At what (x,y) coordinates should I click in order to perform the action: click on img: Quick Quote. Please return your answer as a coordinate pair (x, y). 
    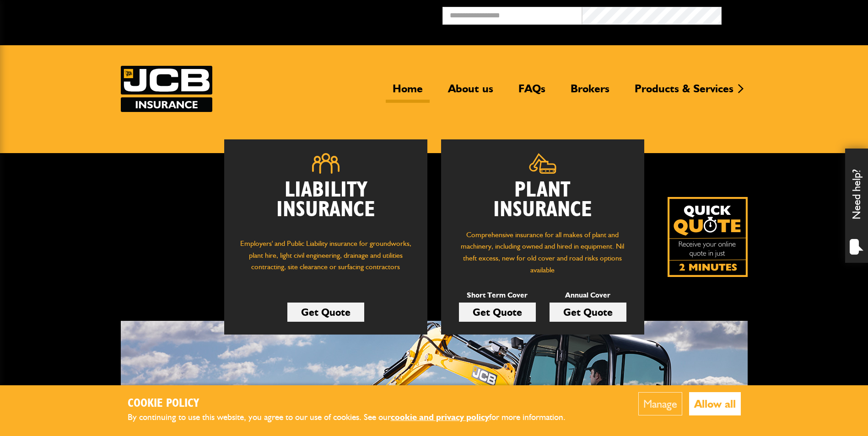
    Looking at the image, I should click on (707, 237).